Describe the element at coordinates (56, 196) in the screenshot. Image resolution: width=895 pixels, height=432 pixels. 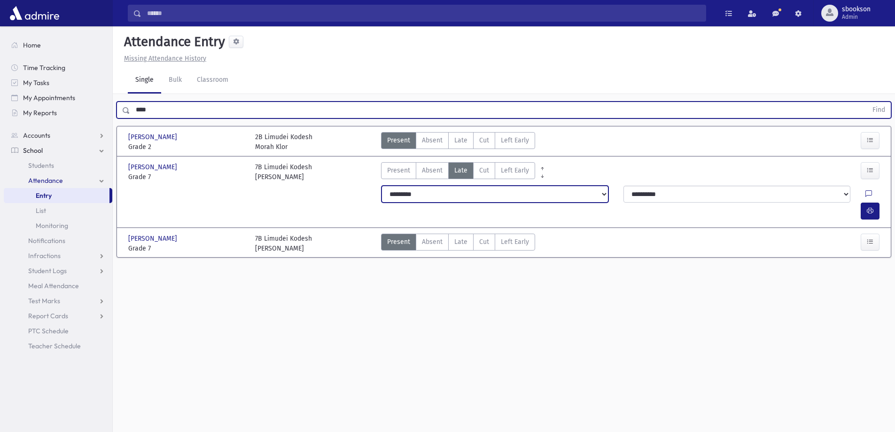
I see `a: Entry` at that location.